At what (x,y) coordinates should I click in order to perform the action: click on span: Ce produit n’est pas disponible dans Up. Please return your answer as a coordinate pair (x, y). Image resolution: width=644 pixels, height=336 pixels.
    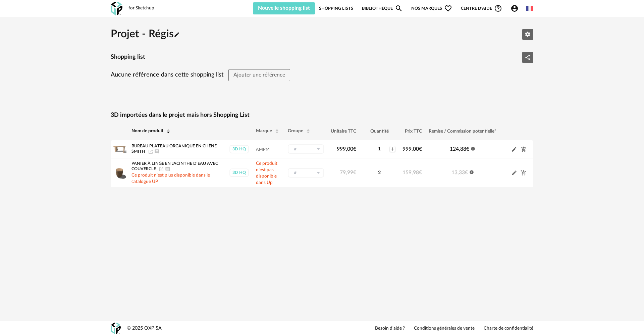
    Looking at the image, I should click on (267, 173).